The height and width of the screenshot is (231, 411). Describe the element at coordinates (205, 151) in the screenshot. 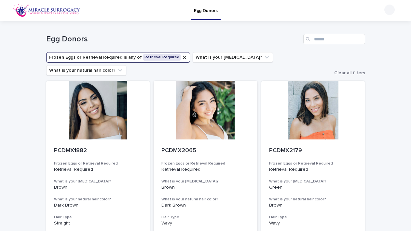

I see `p: PCDMX2065` at that location.